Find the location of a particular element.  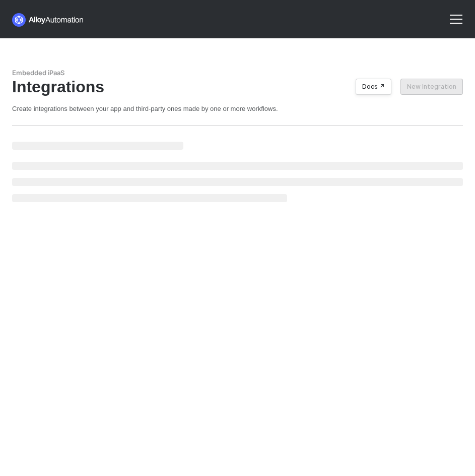

div: Docs ↗ is located at coordinates (373, 87).